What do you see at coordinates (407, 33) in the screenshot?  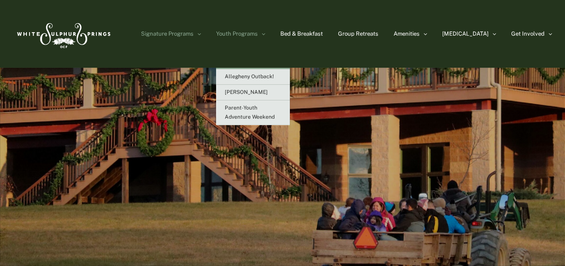 I see `span: Amenities` at bounding box center [407, 33].